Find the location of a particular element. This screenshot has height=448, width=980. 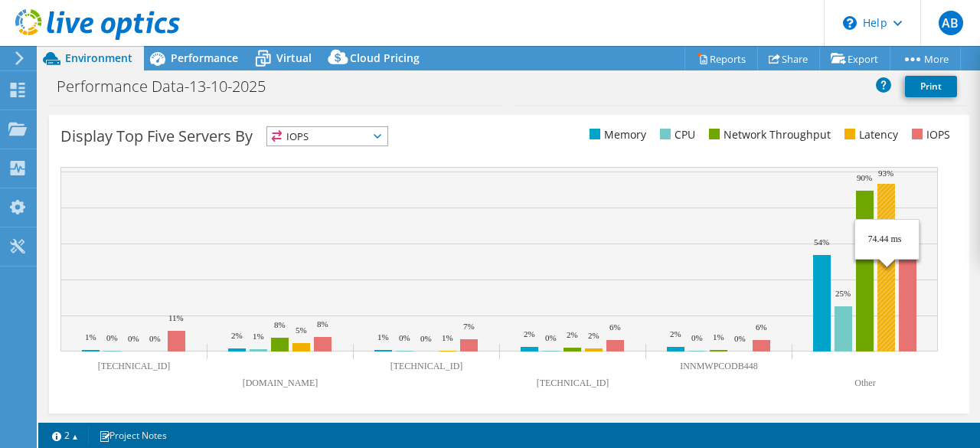

text: 93% is located at coordinates (886, 173).